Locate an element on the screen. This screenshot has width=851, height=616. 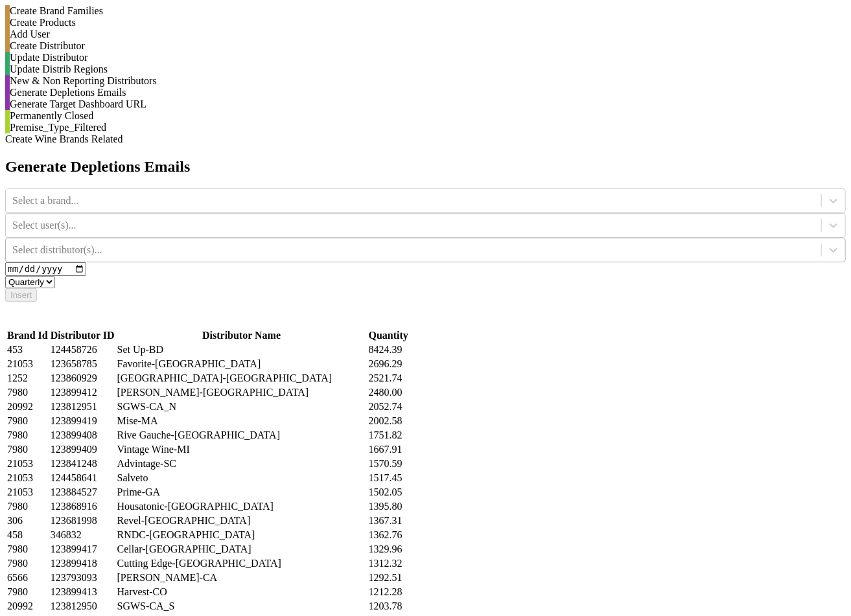
div: Generate Depletions Emails is located at coordinates (428, 92).